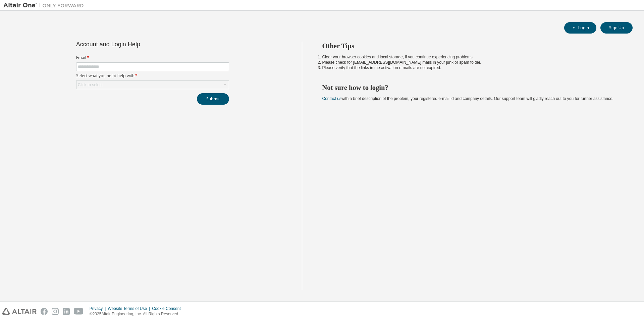 This screenshot has height=321, width=644. What do you see at coordinates (213, 99) in the screenshot?
I see `button: Submit` at bounding box center [213, 99].